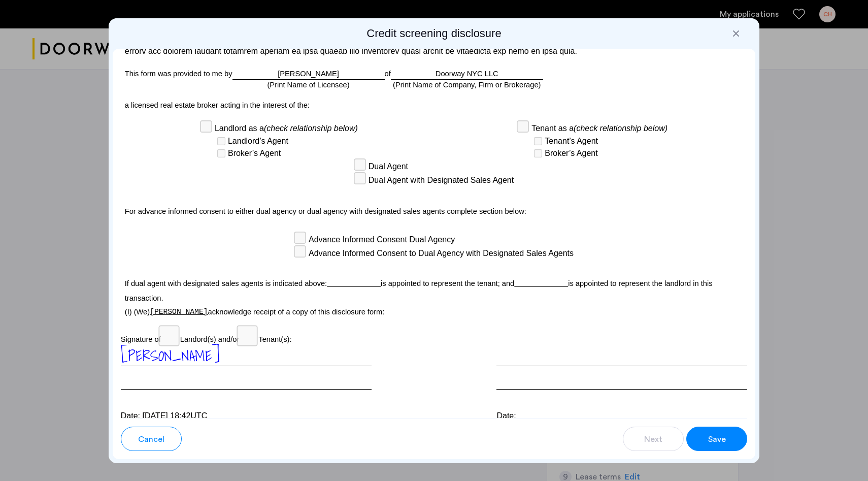  What do you see at coordinates (571, 141) in the screenshot?
I see `span: Tenant’s Agent` at bounding box center [571, 141].